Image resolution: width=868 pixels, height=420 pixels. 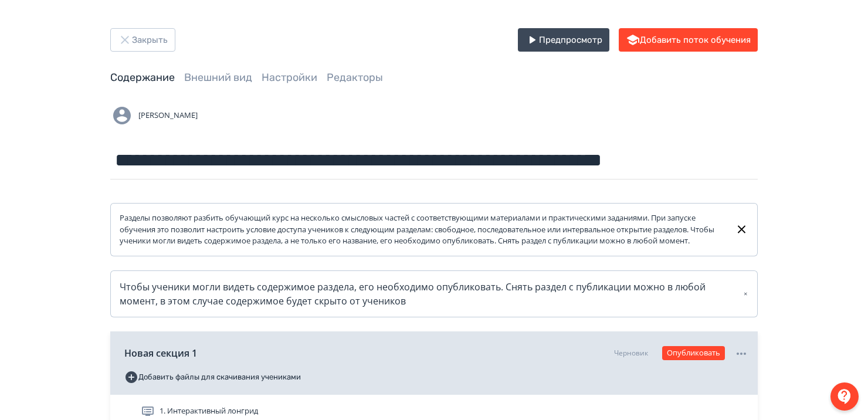 What do you see at coordinates (289, 77) in the screenshot?
I see `a: Настройки` at bounding box center [289, 77].